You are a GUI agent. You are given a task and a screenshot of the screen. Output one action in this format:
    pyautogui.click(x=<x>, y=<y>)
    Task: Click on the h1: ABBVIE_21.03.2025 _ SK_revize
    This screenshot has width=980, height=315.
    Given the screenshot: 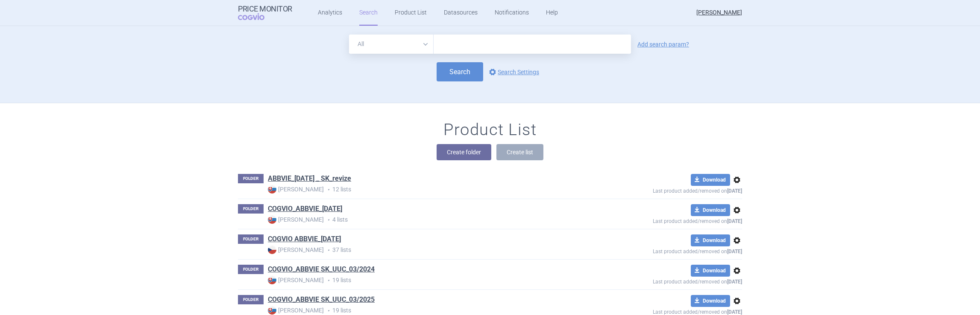 What is the action you would take?
    pyautogui.click(x=309, y=179)
    